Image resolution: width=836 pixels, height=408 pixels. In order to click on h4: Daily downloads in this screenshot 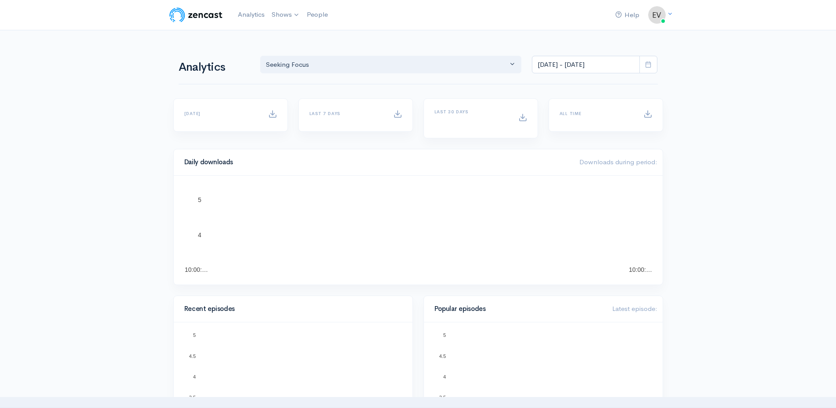, I will do `click(376, 162)`.